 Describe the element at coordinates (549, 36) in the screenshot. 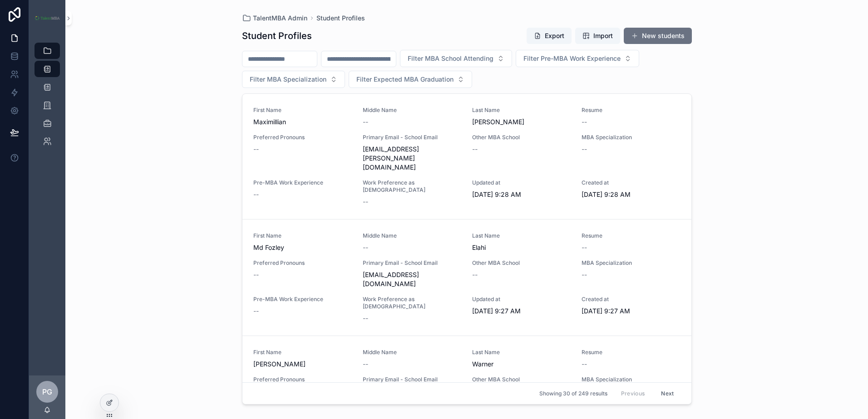

I see `button: Export` at that location.